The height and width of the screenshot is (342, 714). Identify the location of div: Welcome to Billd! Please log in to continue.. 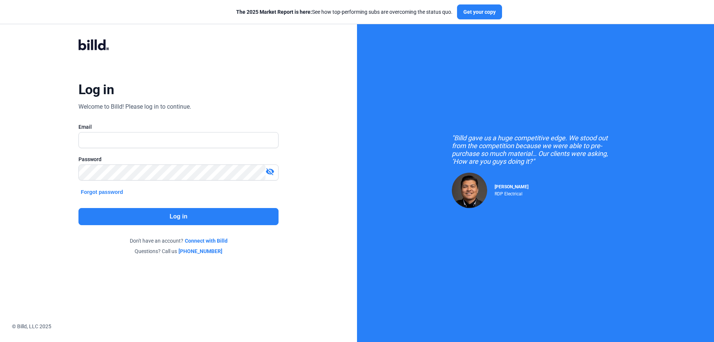
(135, 107).